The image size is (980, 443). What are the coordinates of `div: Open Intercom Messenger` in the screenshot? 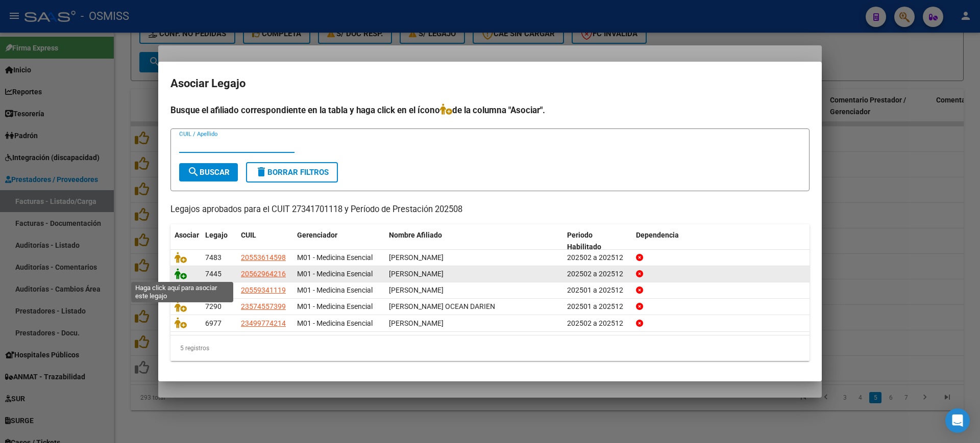 It's located at (957, 421).